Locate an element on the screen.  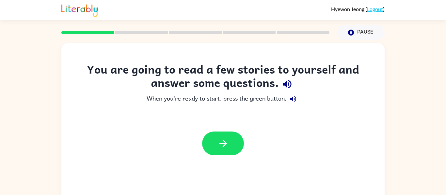
a: Logout is located at coordinates (375, 9).